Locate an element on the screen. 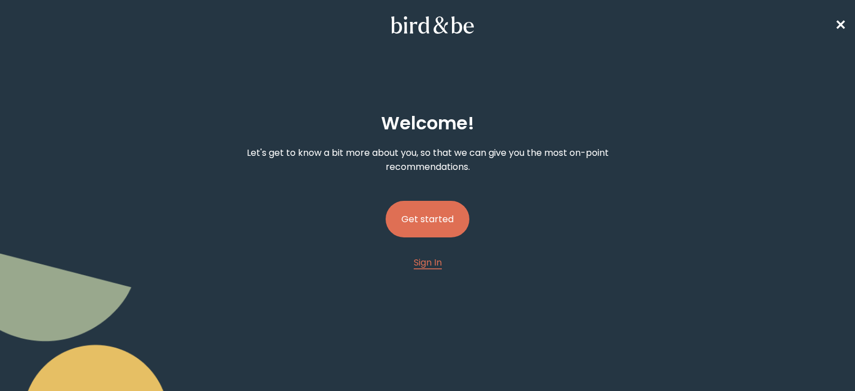 The image size is (855, 391). button: Get started is located at coordinates (427, 219).